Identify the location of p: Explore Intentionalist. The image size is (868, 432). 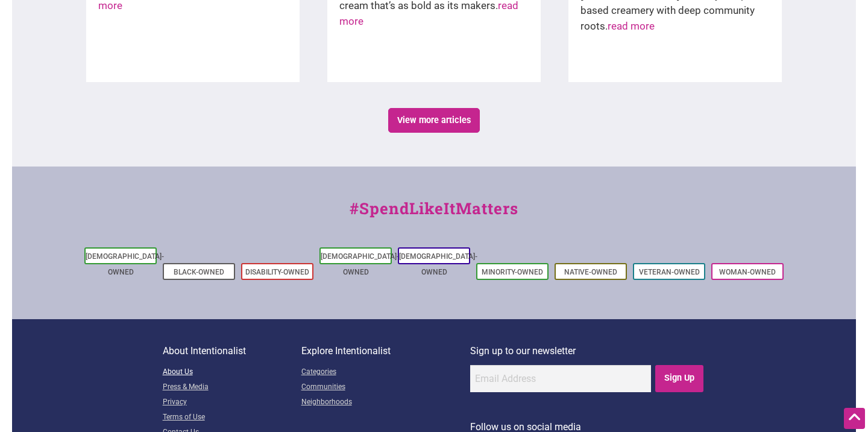
(386, 351).